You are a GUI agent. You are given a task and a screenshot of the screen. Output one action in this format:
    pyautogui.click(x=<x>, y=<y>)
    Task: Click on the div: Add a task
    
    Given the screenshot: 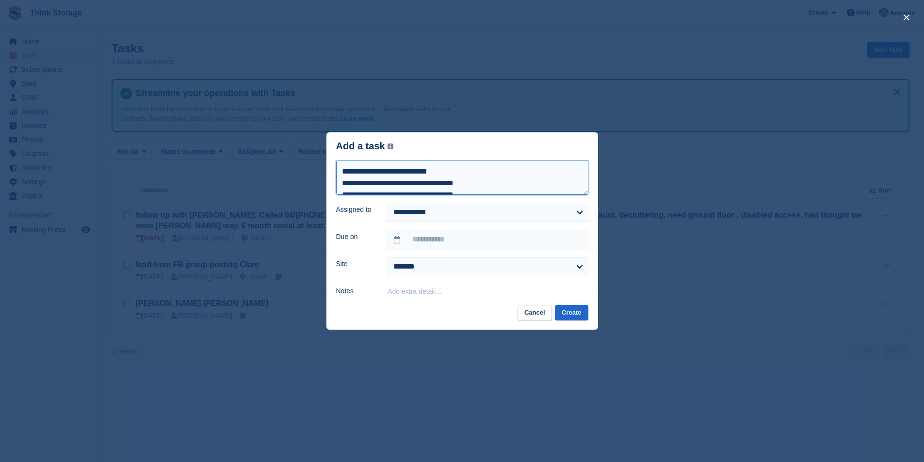 What is the action you would take?
    pyautogui.click(x=365, y=146)
    